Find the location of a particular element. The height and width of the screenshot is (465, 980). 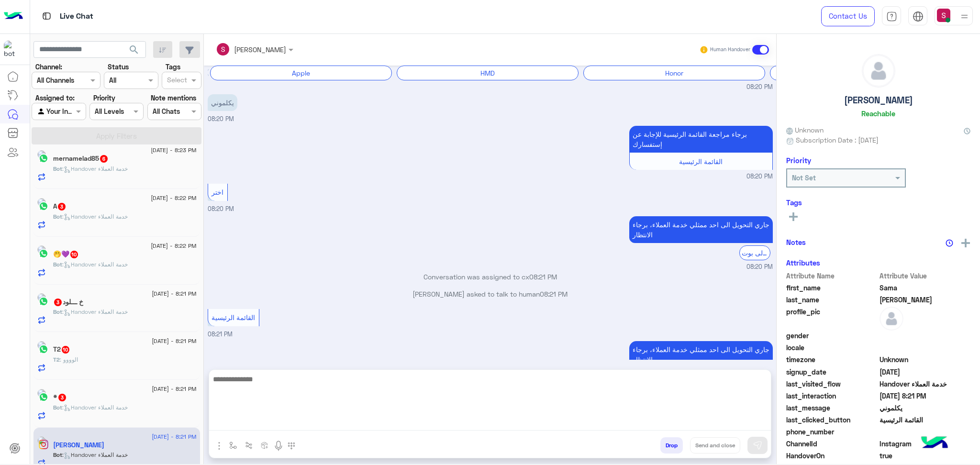

span: Attribute Name is located at coordinates (832, 276).